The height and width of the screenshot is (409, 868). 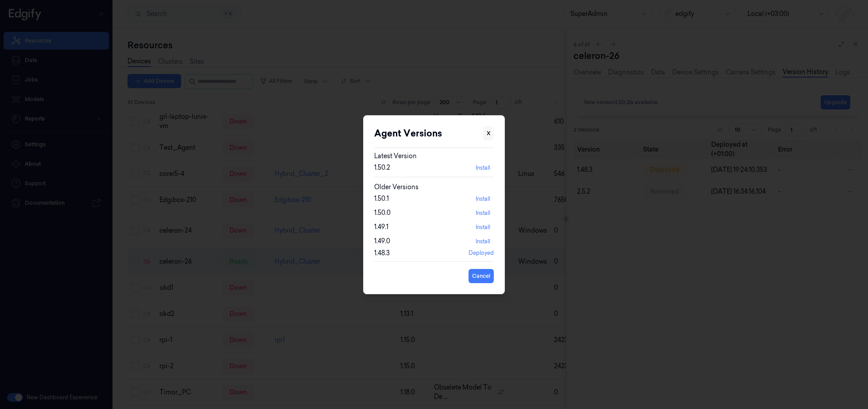 I want to click on div: Older Versions, so click(x=434, y=187).